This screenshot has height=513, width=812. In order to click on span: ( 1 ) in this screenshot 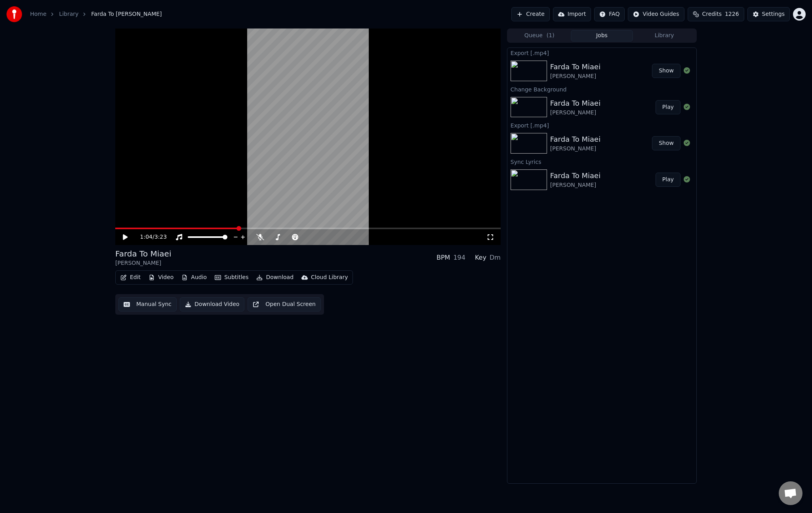, I will do `click(550, 36)`.